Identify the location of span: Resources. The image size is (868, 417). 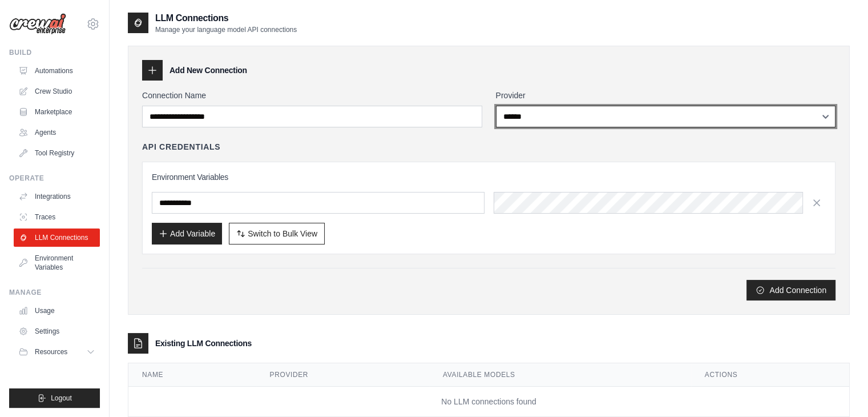
(51, 352).